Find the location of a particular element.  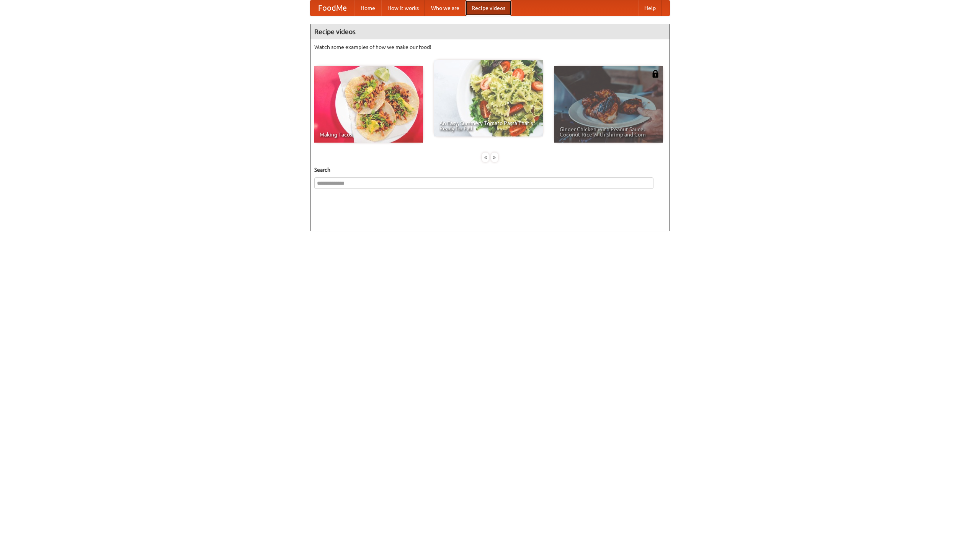

a: How it works is located at coordinates (403, 8).